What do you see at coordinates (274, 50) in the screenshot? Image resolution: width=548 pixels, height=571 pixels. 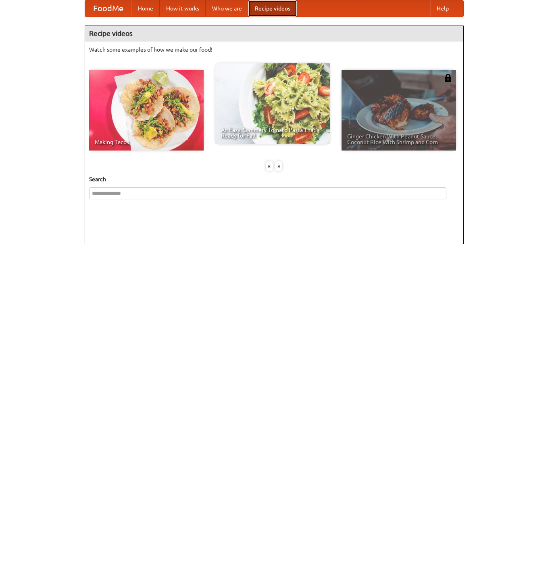 I see `p: Watch some examples of how we make our food!` at bounding box center [274, 50].